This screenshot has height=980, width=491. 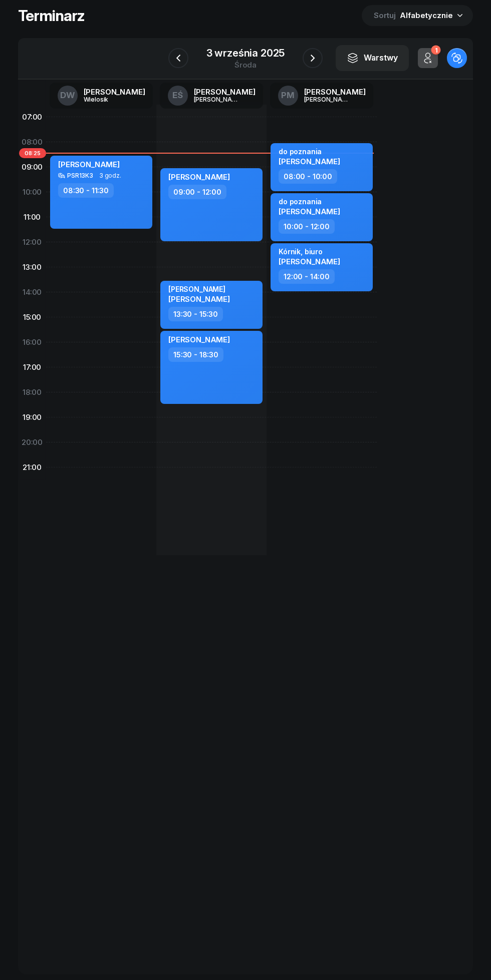 What do you see at coordinates (32, 342) in the screenshot?
I see `div: 16:00` at bounding box center [32, 342].